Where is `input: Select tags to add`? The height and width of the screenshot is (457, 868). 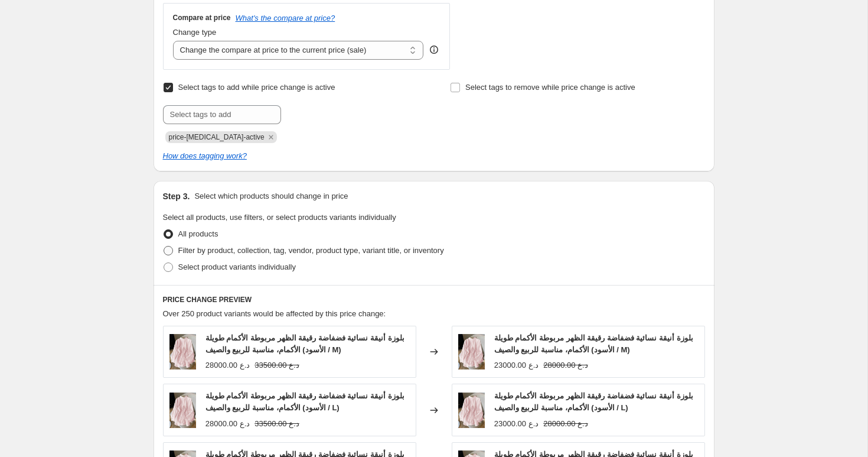 input: Select tags to add is located at coordinates (222, 115).